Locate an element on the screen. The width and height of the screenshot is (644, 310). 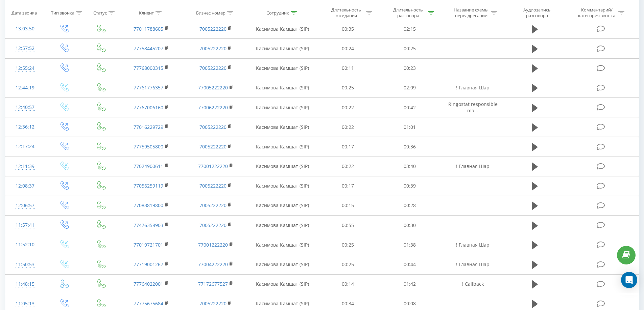
td: 00:55 is located at coordinates (348, 225).